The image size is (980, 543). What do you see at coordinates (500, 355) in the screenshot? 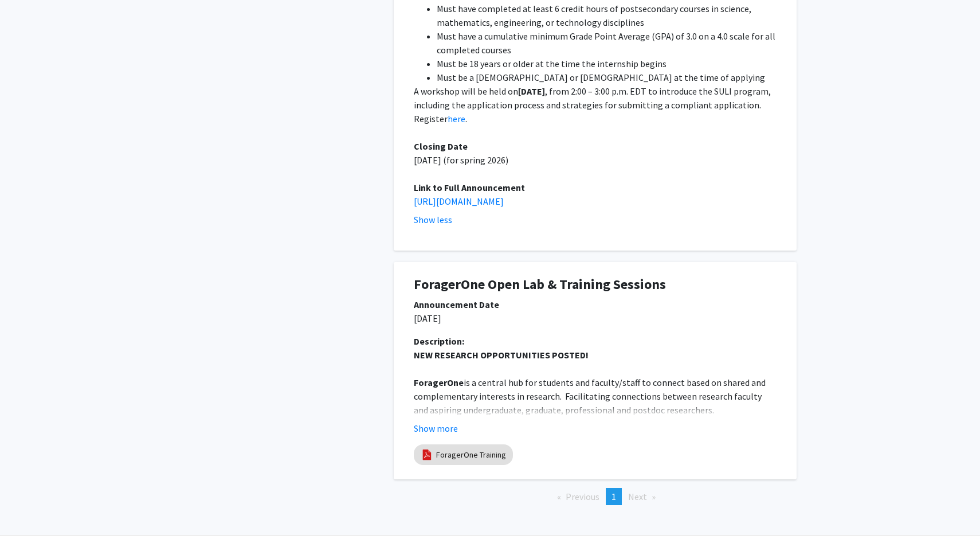
I see `strong: NEW RESEARCH OPPORTUNITIES POSTED!` at bounding box center [500, 355].